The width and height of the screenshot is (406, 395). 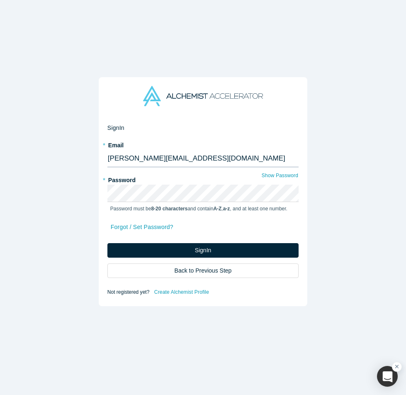 I want to click on span: Not registered yet?, so click(x=128, y=292).